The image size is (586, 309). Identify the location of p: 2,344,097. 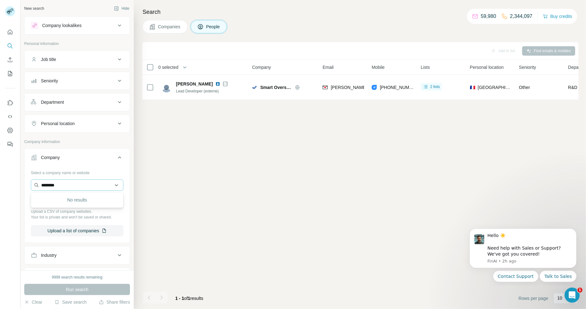
(521, 16).